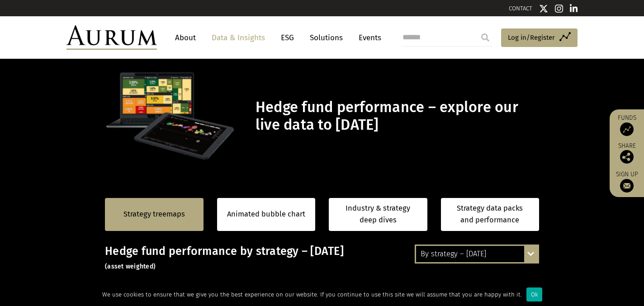 Image resolution: width=644 pixels, height=306 pixels. Describe the element at coordinates (238, 37) in the screenshot. I see `a: Data & Insights` at that location.